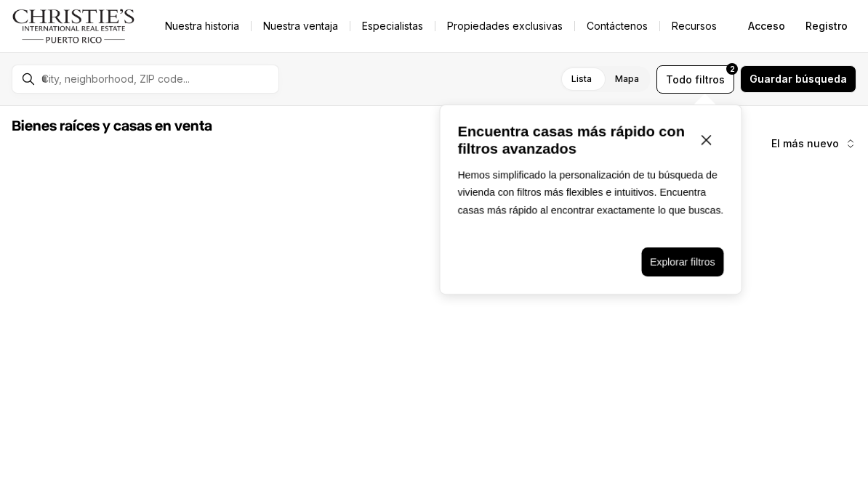 This screenshot has width=868, height=497. What do you see at coordinates (694, 26) in the screenshot?
I see `font: Recursos` at bounding box center [694, 26].